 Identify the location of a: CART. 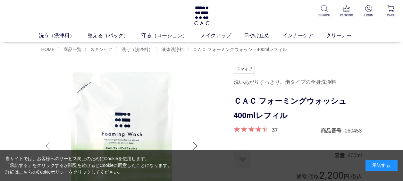
(391, 11).